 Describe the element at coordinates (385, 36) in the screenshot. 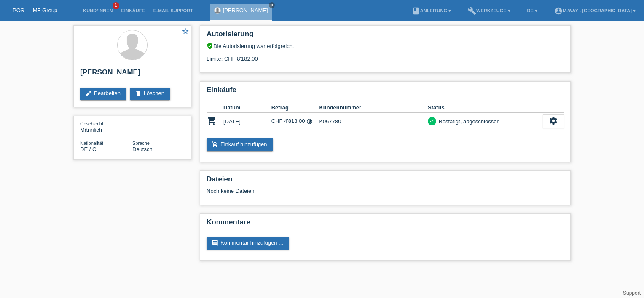

I see `h2: Autorisierung` at that location.